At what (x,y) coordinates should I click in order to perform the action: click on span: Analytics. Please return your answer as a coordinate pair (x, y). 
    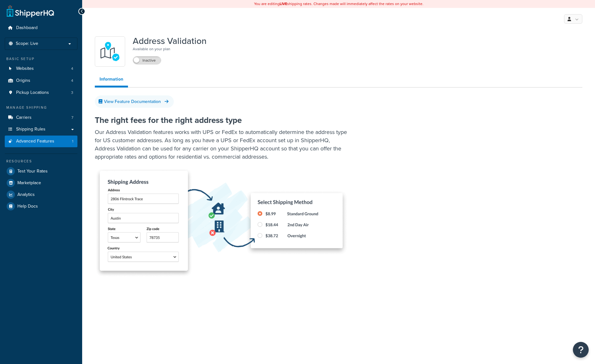
    Looking at the image, I should click on (26, 194).